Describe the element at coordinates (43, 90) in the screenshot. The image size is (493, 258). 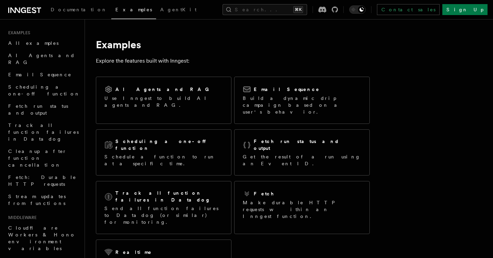
I see `a: Scheduling a one-off function` at that location.